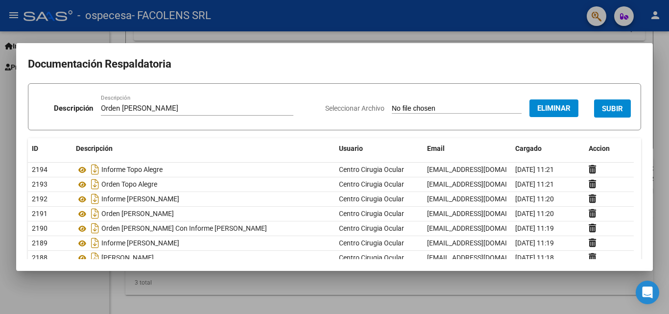 The image size is (669, 314). What do you see at coordinates (203, 184) in the screenshot?
I see `div: Orden Topo Alegre` at bounding box center [203, 184].